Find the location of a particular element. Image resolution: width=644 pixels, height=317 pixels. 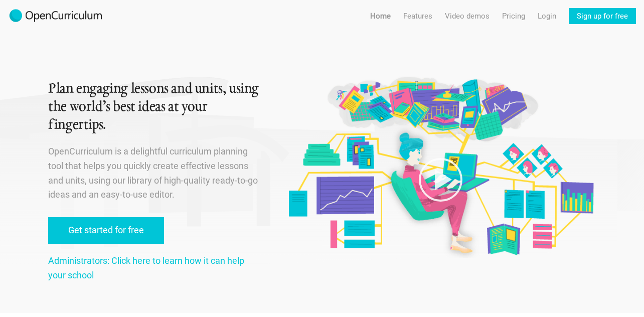

img: 2017-logo-m.png is located at coordinates (56, 16).